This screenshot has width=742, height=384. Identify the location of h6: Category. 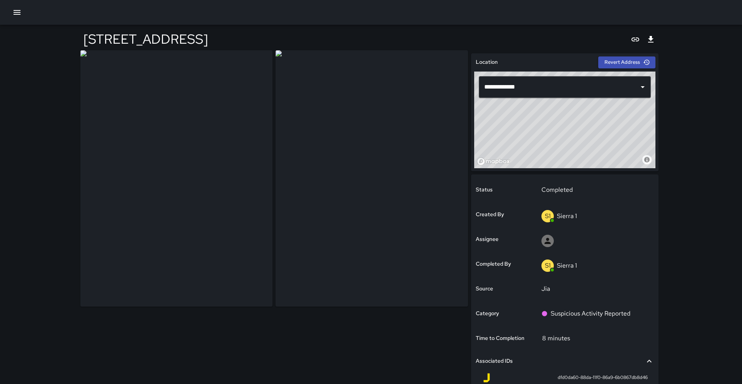
(487, 313).